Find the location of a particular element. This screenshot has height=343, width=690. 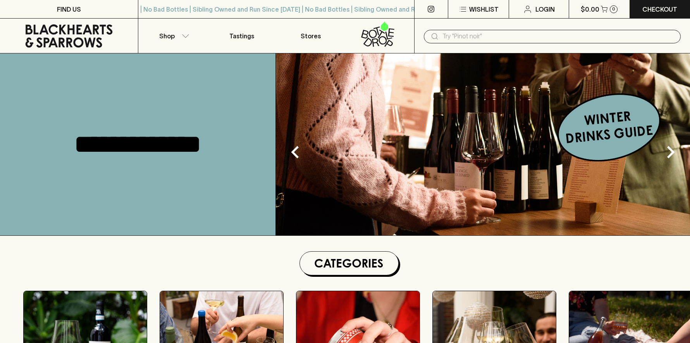

p: Tastings is located at coordinates (242, 36).